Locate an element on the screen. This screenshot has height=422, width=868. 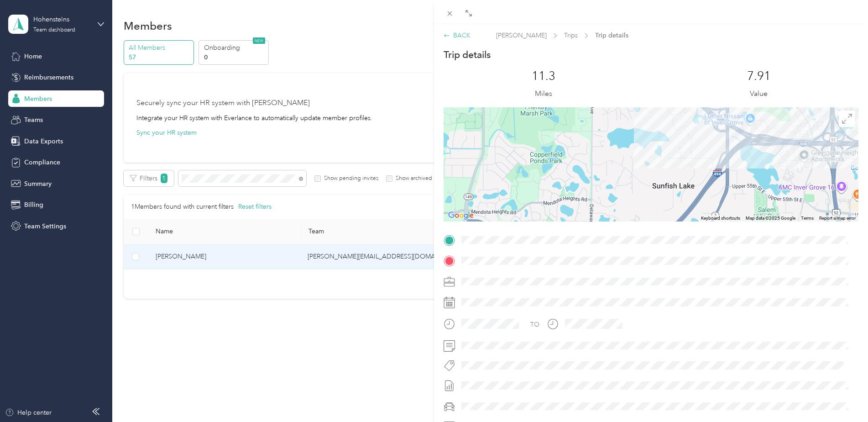
div: BACK is located at coordinates (457, 35).